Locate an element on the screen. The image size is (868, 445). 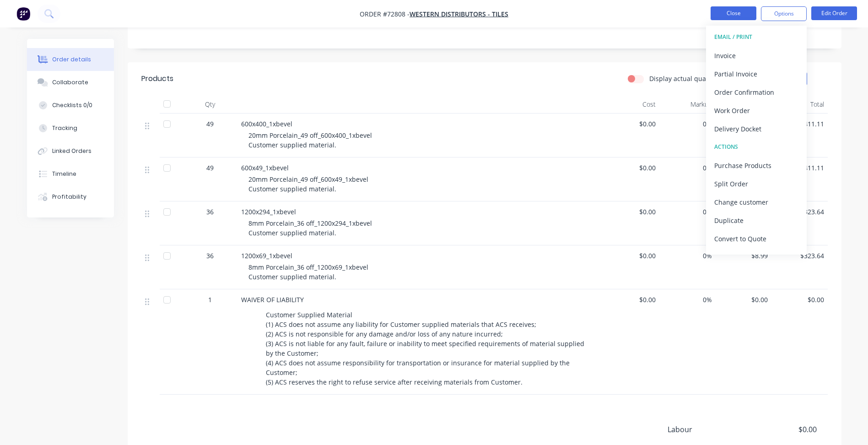
div: Partial Invoice is located at coordinates (757, 74).